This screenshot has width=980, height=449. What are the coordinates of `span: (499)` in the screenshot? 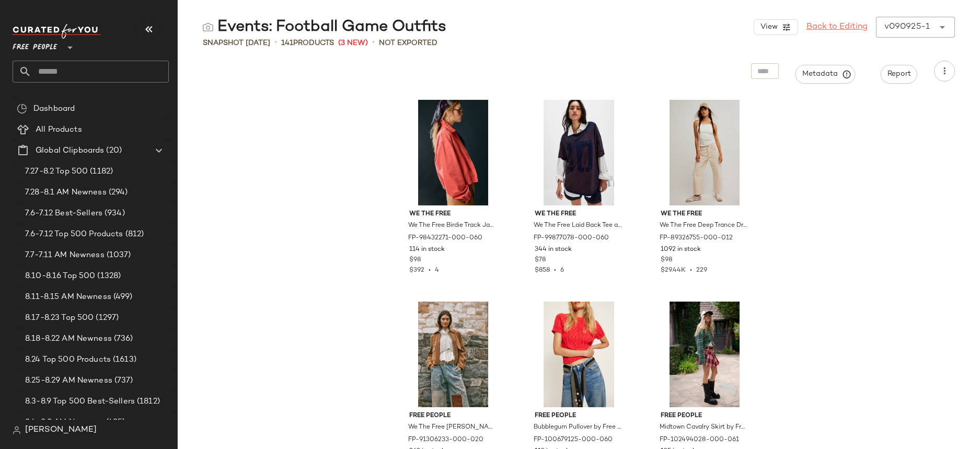 It's located at (121, 297).